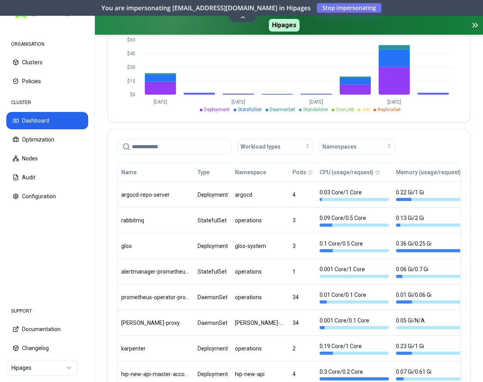 This screenshot has width=483, height=382. What do you see at coordinates (47, 196) in the screenshot?
I see `button: Configuration` at bounding box center [47, 196].